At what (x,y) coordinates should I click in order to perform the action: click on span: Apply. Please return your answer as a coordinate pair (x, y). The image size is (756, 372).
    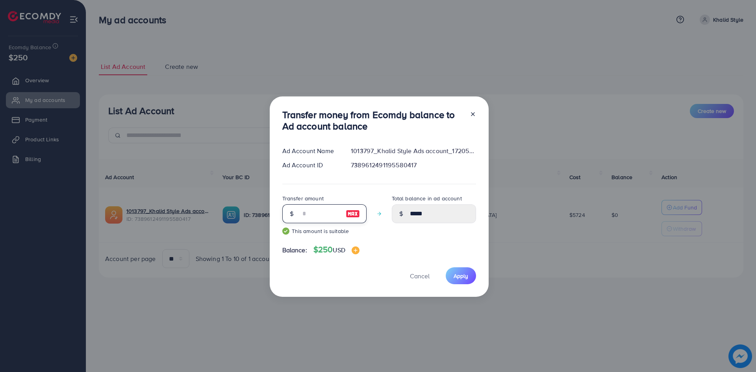
    Looking at the image, I should click on (460, 276).